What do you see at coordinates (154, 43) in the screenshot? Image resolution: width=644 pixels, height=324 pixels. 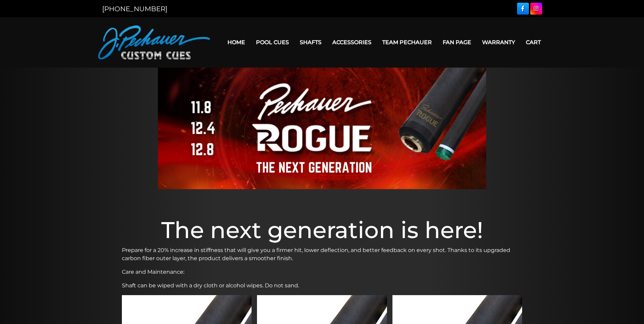 I see `img: Pechauer Custom Cues` at bounding box center [154, 43].